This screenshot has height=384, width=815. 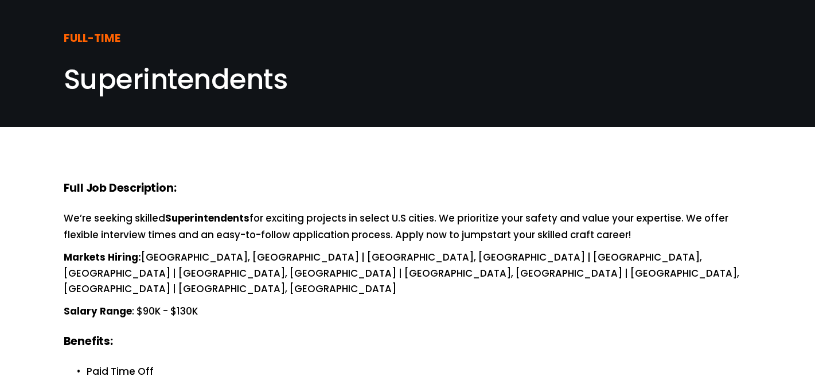 I want to click on p: : $90K - $130K, so click(x=408, y=311).